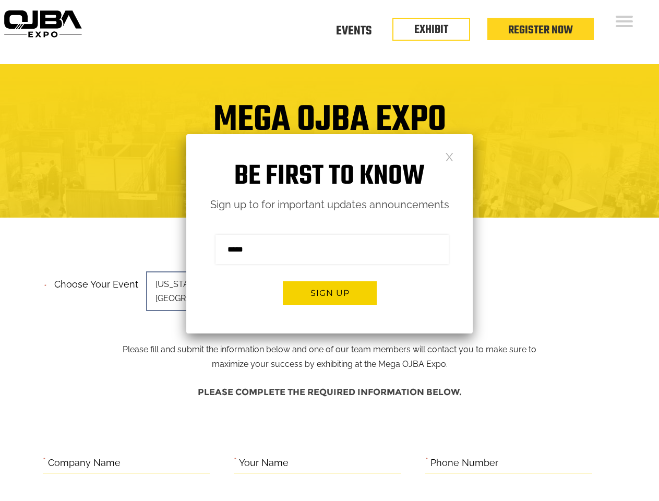 This screenshot has height=501, width=659. What do you see at coordinates (329, 204) in the screenshot?
I see `p: Sign up to for important updates announcements` at bounding box center [329, 204].